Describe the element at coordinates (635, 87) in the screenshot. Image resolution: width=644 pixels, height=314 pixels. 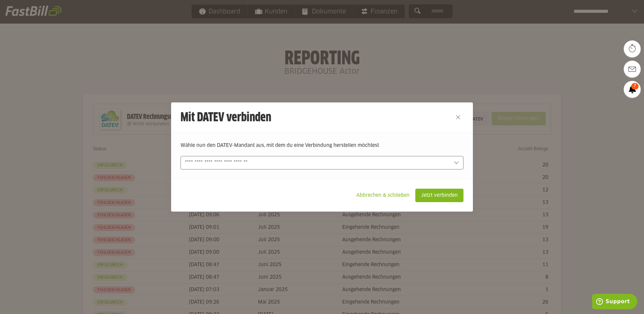
I see `span: 7` at that location.